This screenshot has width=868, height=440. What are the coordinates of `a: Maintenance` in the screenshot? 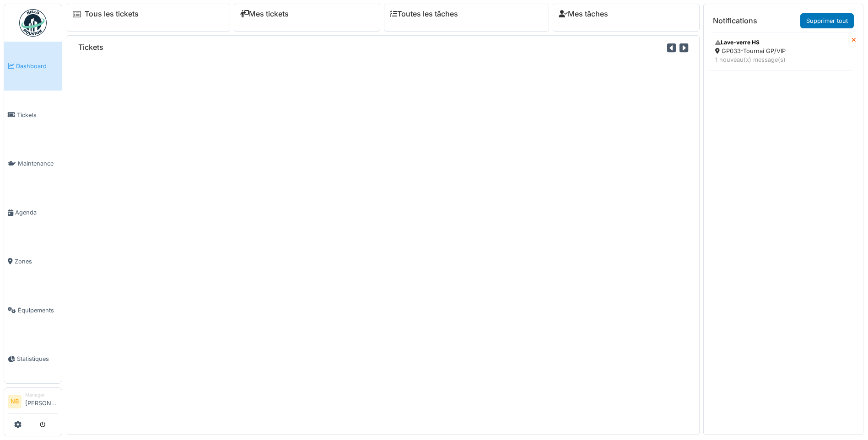 It's located at (33, 164).